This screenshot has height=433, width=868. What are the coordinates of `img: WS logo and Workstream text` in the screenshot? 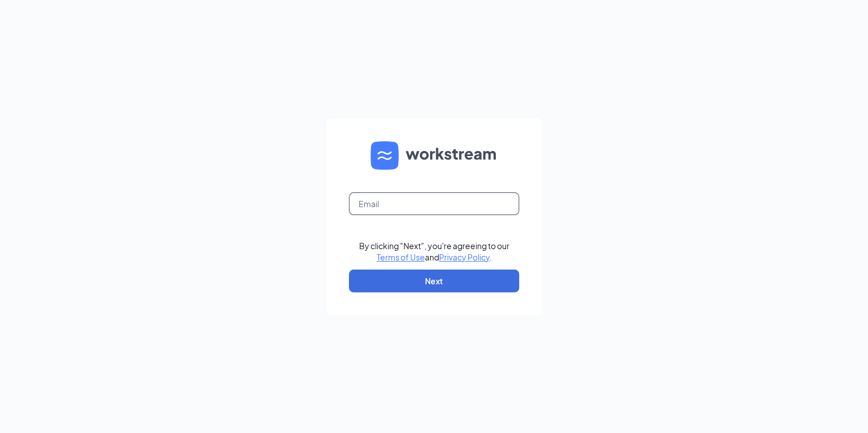 It's located at (434, 155).